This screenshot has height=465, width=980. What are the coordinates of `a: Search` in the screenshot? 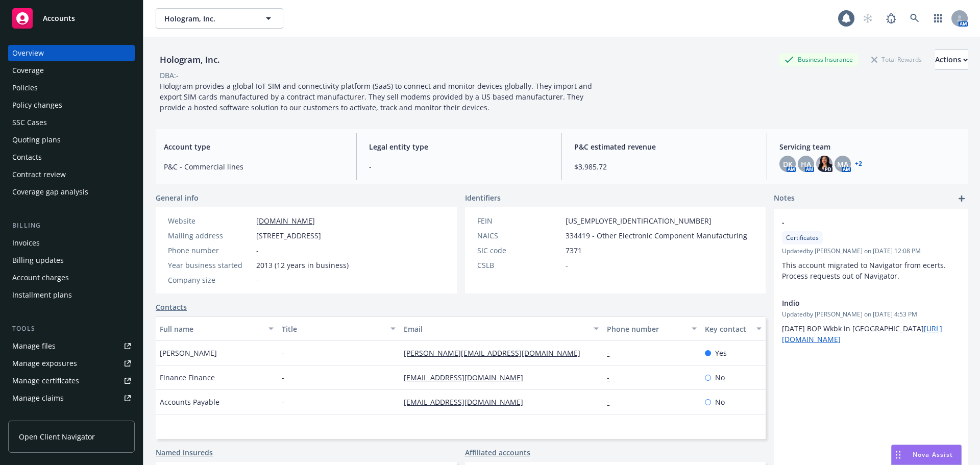 It's located at (914, 19).